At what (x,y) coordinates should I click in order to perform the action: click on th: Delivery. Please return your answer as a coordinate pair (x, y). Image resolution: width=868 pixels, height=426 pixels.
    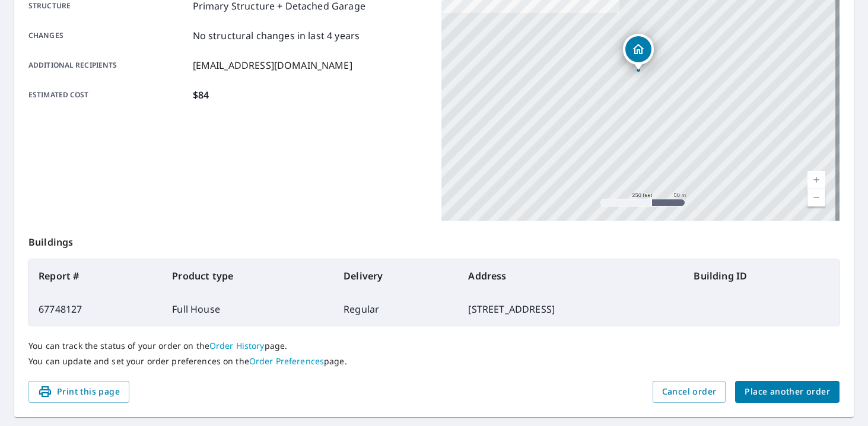
    Looking at the image, I should click on (396, 276).